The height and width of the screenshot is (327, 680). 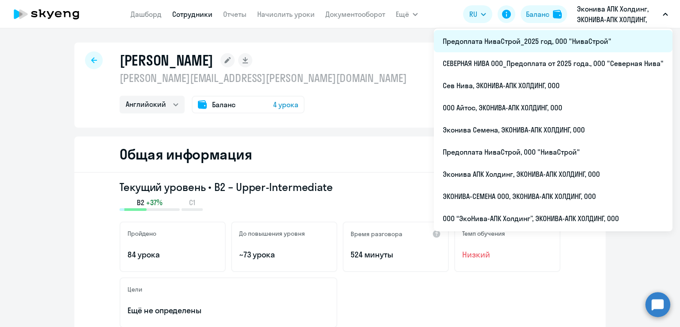 I want to click on span: RU, so click(x=474, y=14).